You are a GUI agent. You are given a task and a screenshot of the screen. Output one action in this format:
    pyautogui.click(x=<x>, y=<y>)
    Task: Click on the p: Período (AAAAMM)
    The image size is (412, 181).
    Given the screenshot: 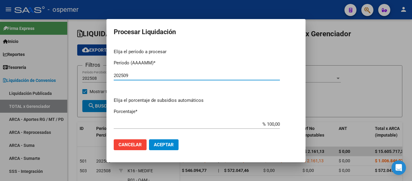 What is the action you would take?
    pyautogui.click(x=206, y=63)
    